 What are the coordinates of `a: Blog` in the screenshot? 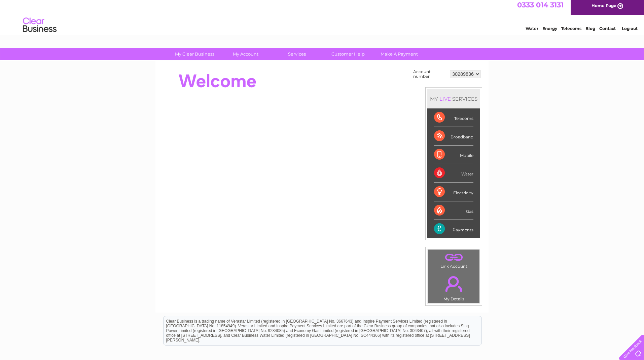 It's located at (590, 31).